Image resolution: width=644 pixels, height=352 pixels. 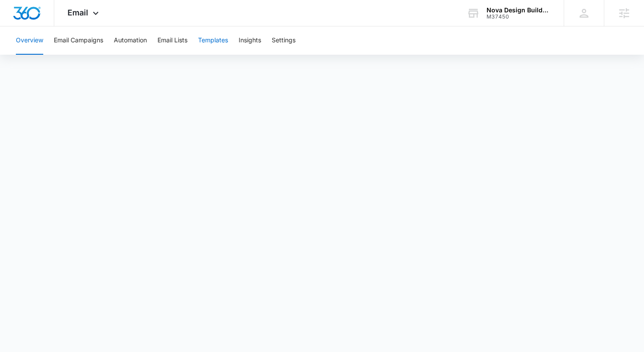 I want to click on span: Email, so click(x=78, y=12).